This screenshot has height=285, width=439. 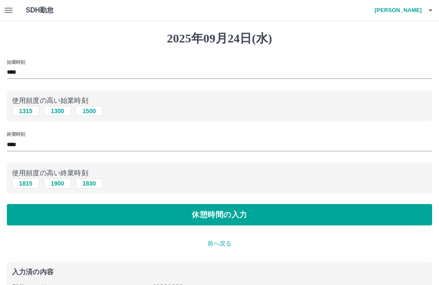 What do you see at coordinates (26, 111) in the screenshot?
I see `button: 1315` at bounding box center [26, 111].